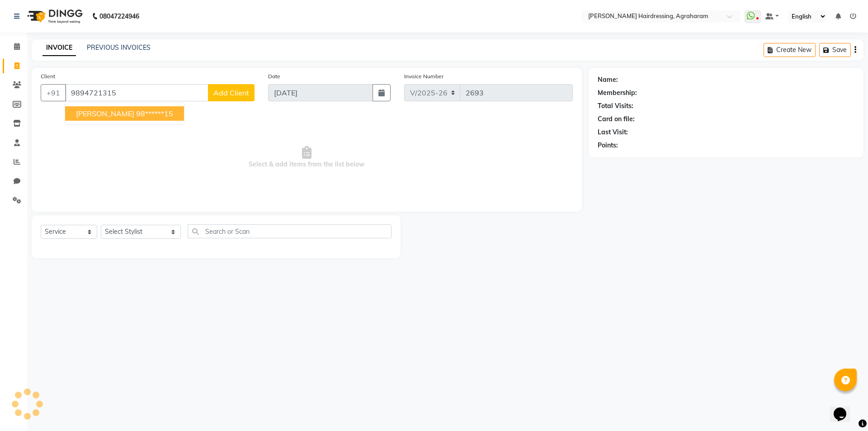 The width and height of the screenshot is (868, 431). I want to click on button: Add Client, so click(231, 92).